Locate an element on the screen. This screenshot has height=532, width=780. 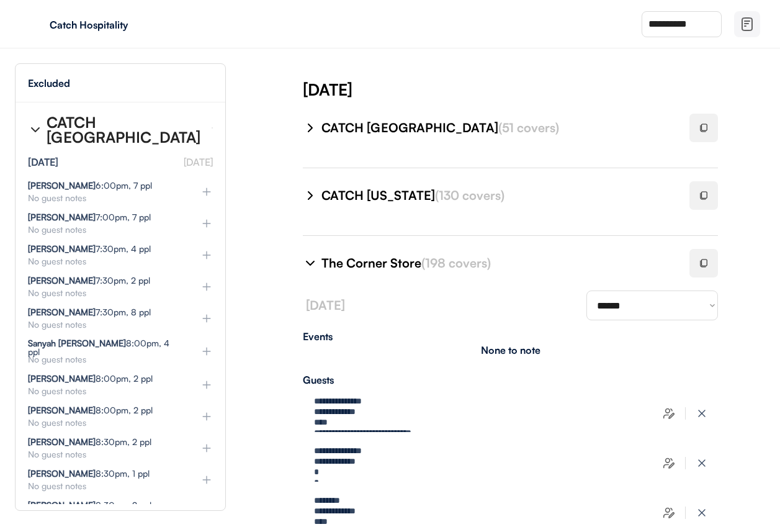
div: The Corner Store is located at coordinates (497, 263).